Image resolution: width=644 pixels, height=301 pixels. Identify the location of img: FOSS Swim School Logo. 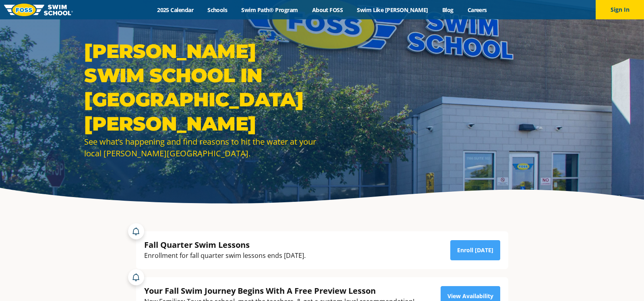
(38, 10).